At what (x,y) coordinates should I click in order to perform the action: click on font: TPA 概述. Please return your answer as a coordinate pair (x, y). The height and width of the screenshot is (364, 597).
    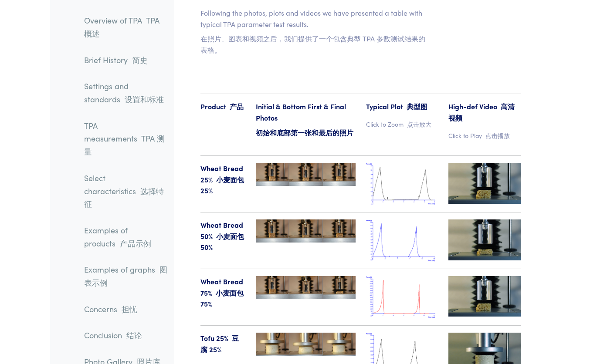
    Looking at the image, I should click on (121, 27).